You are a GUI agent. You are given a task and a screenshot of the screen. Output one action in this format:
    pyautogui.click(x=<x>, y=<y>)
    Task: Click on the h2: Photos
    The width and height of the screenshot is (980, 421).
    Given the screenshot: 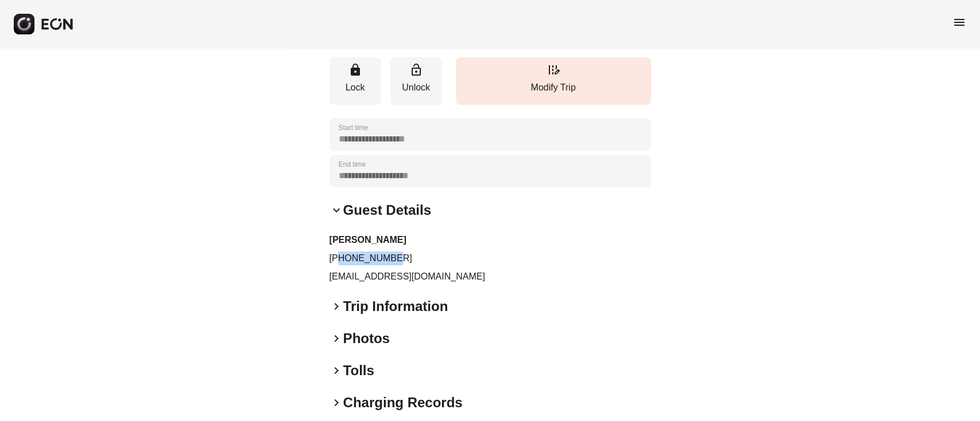 What is the action you would take?
    pyautogui.click(x=366, y=339)
    